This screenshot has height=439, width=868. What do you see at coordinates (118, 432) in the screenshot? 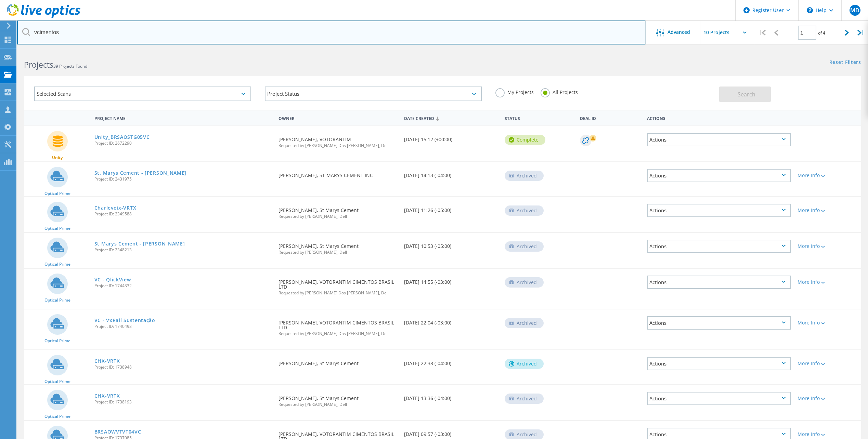
I see `a: BRSAOWVTVT04VC` at bounding box center [118, 432].